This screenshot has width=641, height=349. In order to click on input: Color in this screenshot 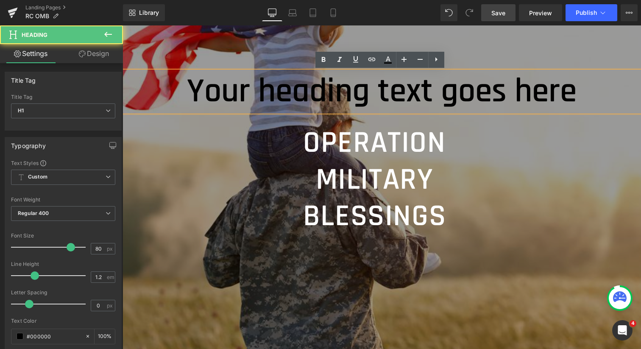, I will do `click(54, 336)`.